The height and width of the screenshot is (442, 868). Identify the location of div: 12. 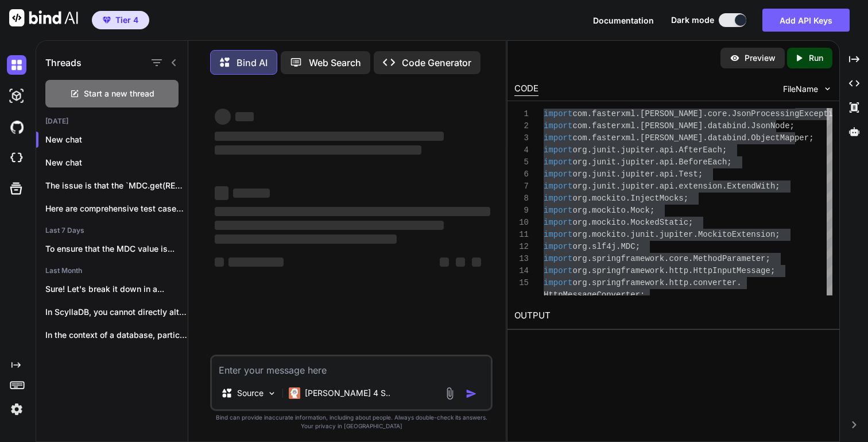
(522, 246).